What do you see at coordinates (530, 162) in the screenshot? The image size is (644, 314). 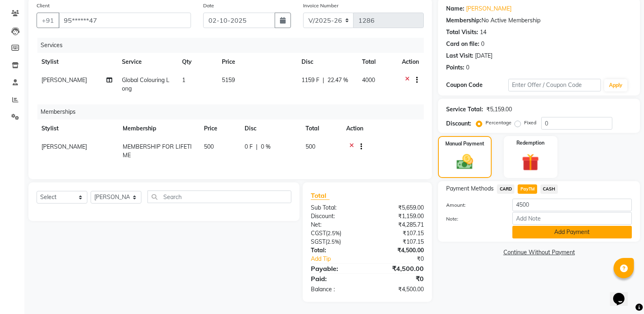 I see `img: _gift.svg` at bounding box center [530, 162].